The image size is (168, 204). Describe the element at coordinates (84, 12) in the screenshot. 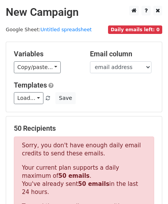

I see `h2: New Campaign` at that location.